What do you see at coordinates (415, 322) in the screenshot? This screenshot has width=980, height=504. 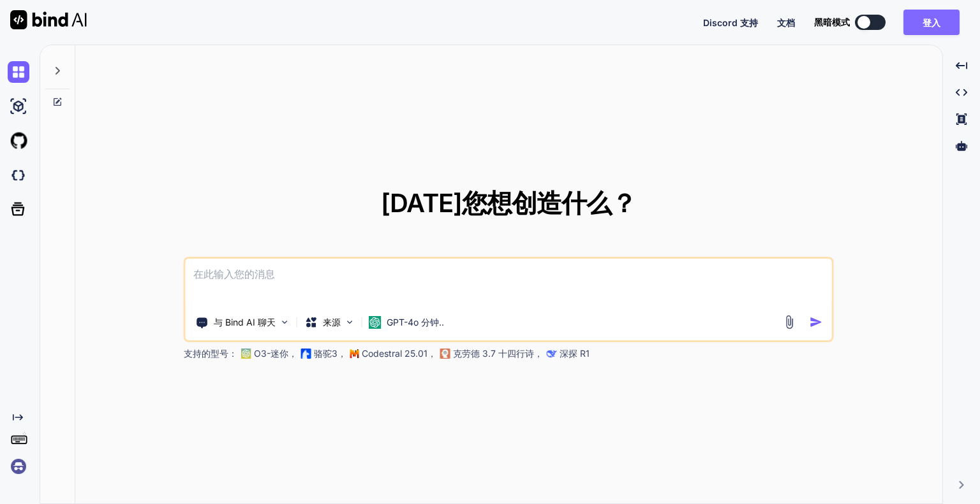 I see `font: GPT-4o 分钟..` at bounding box center [415, 322].